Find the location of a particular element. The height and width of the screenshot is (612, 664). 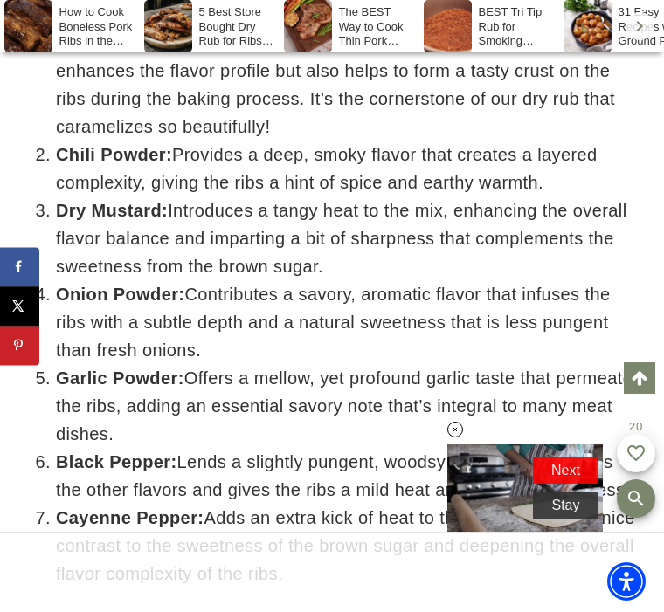

span: next is located at coordinates (565, 470).